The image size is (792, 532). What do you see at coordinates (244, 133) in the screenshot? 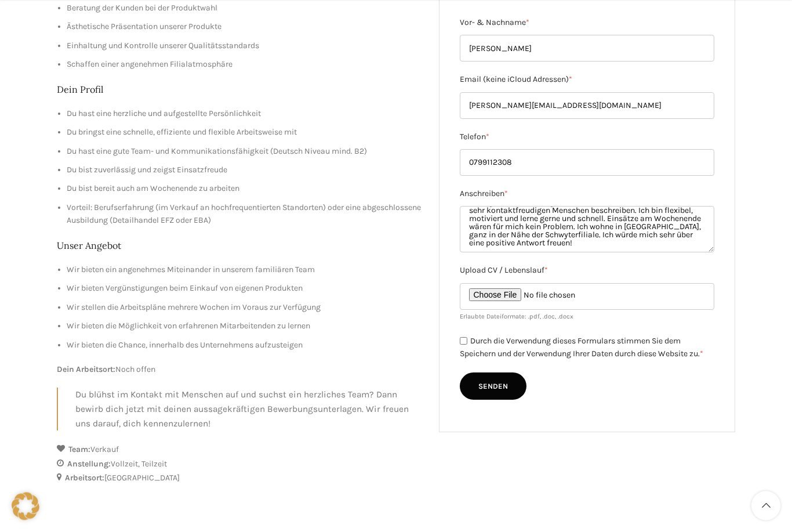
I see `li: Du bringst eine schnelle, effiziente und flexible Arbeitsweise mit` at bounding box center [244, 133].